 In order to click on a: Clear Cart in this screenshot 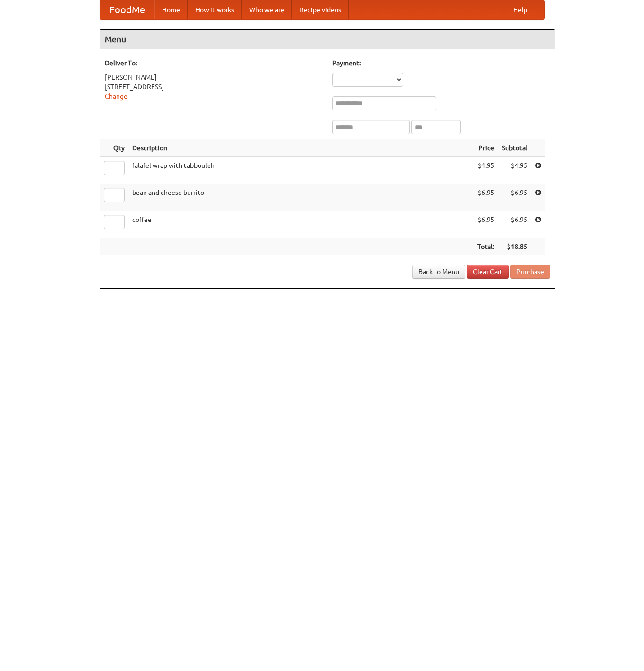, I will do `click(488, 272)`.